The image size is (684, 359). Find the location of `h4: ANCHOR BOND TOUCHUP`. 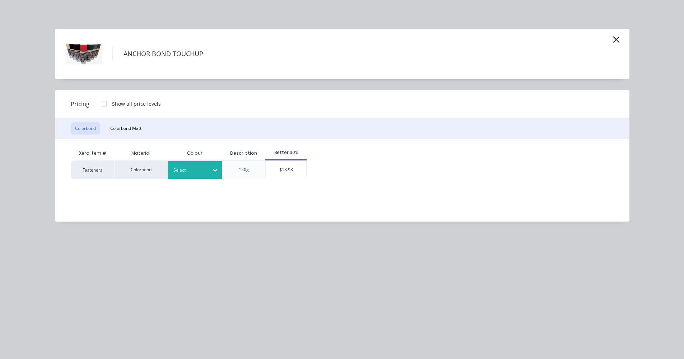

h4: ANCHOR BOND TOUCHUP is located at coordinates (163, 54).